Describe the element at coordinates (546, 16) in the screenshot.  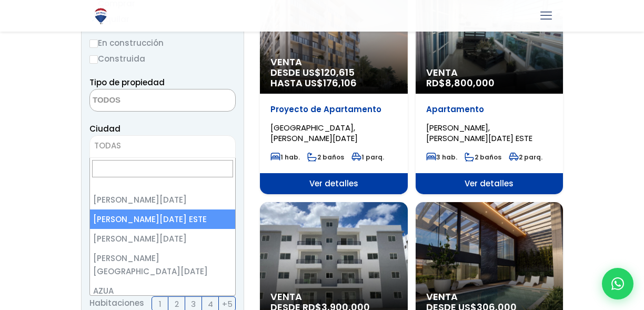
I see `a: mobile menu` at that location.